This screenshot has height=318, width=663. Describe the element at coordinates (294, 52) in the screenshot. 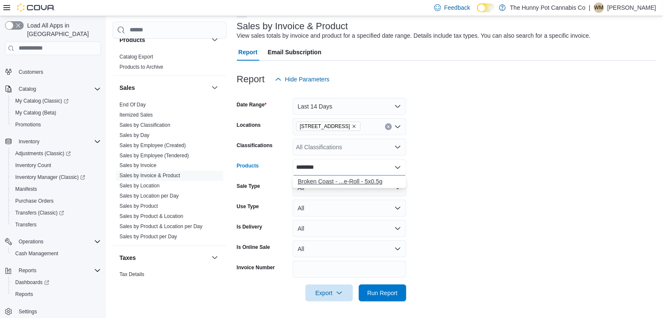

I see `span: Email Subscription` at that location.